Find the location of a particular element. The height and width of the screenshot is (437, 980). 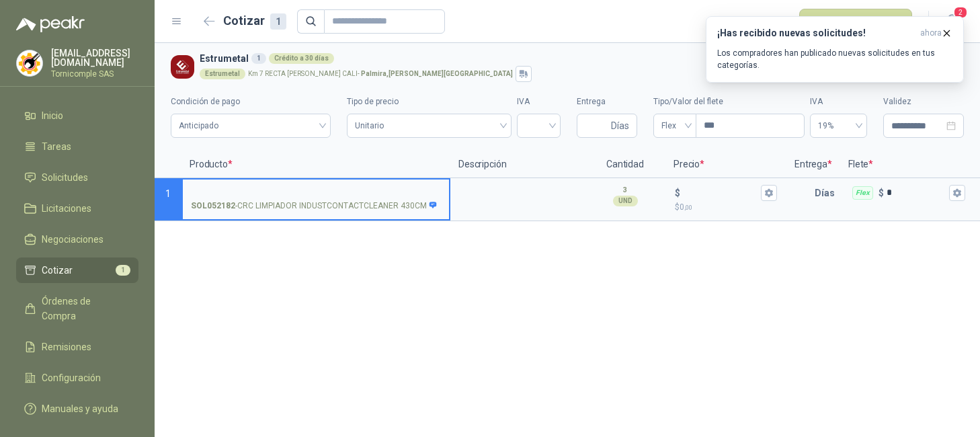

h3: Estrumetal is located at coordinates (579, 58).